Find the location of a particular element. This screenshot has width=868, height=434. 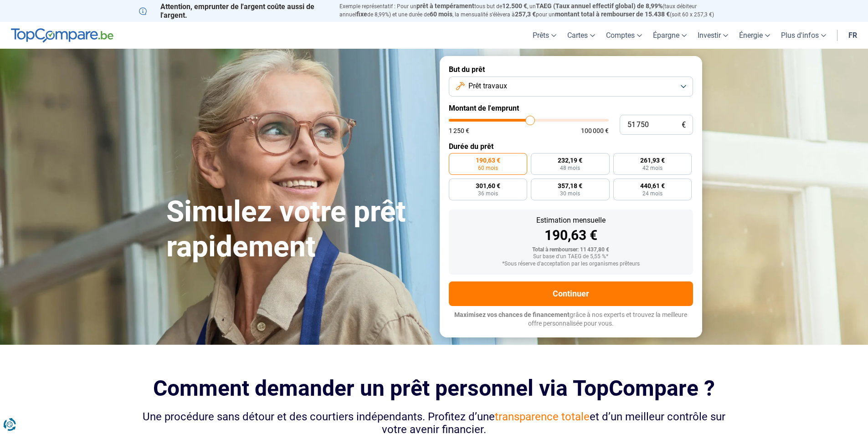

span: transparence totale is located at coordinates (542, 417).